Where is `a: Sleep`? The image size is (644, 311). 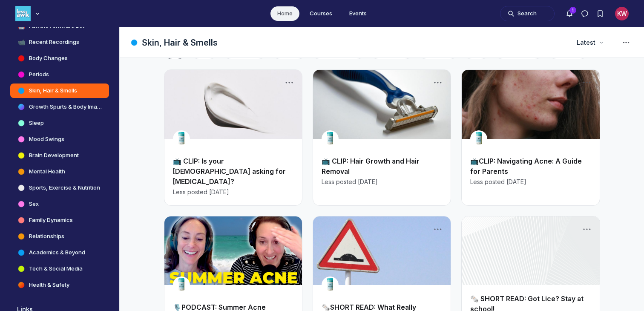 a: Sleep is located at coordinates (60, 123).